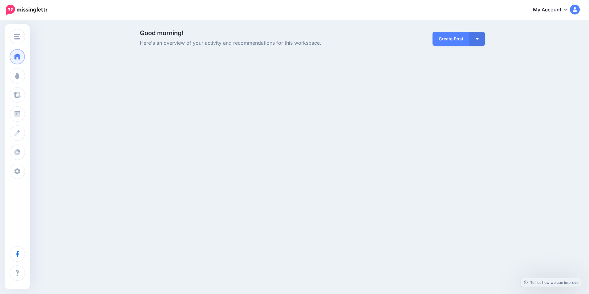 This screenshot has width=589, height=294. What do you see at coordinates (162, 33) in the screenshot?
I see `span: Good morning!` at bounding box center [162, 33].